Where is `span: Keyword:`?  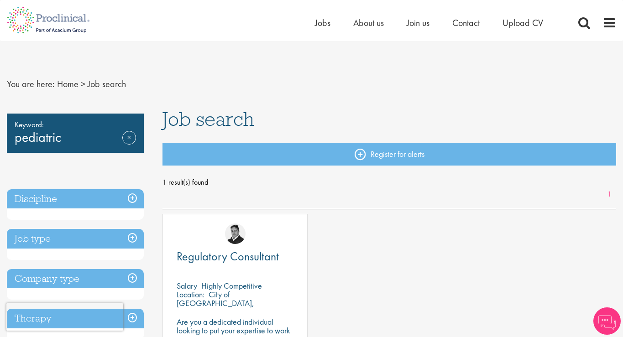 span: Keyword: is located at coordinates (75, 125).